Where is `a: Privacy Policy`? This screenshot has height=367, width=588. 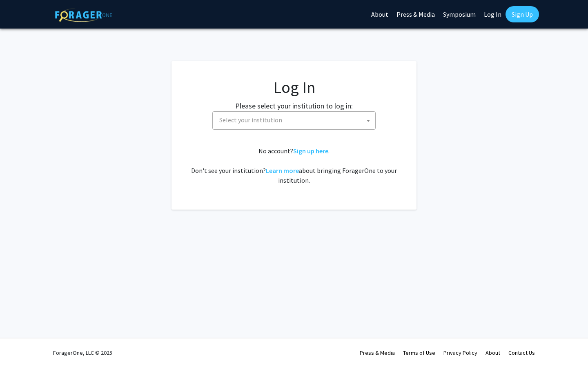 a: Privacy Policy is located at coordinates (460, 353).